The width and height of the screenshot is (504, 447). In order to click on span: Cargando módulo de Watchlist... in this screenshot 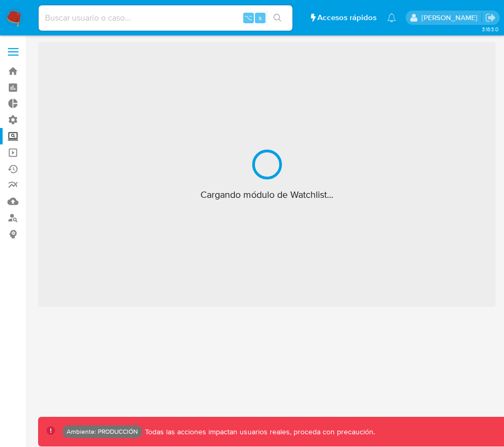, I will do `click(266, 195)`.